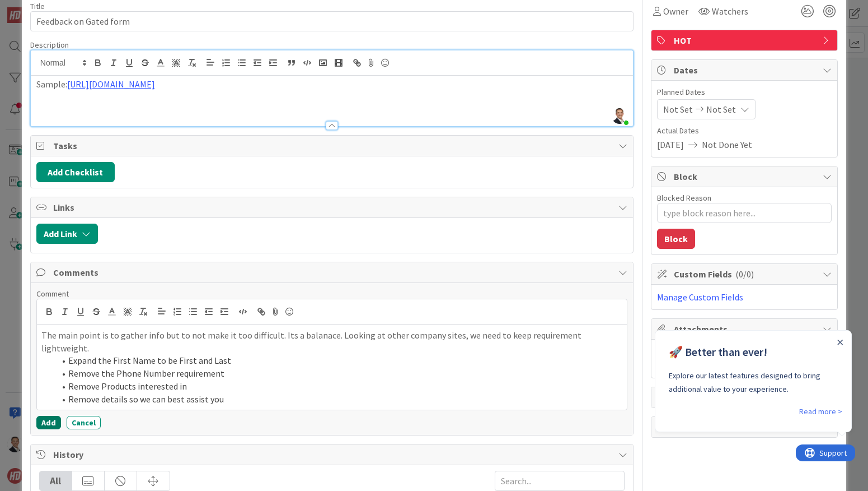  I want to click on span: History, so click(333, 454).